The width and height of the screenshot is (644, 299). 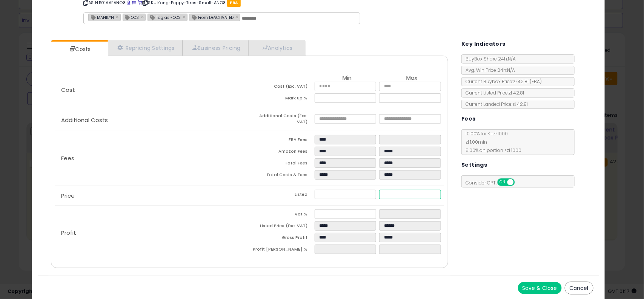 What do you see at coordinates (277, 48) in the screenshot?
I see `a: Analytics` at bounding box center [277, 48].